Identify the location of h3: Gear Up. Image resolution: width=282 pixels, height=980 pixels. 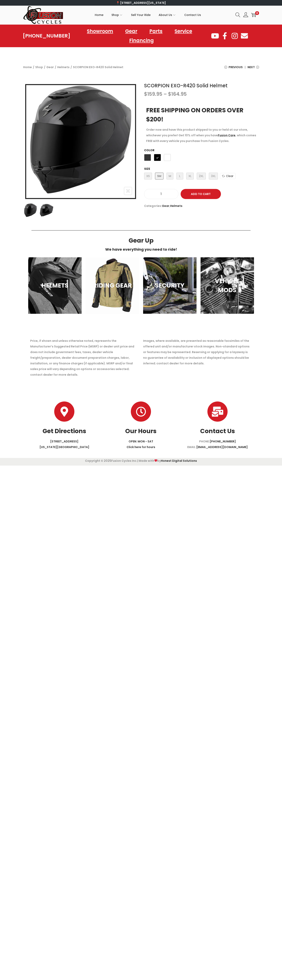
(141, 241).